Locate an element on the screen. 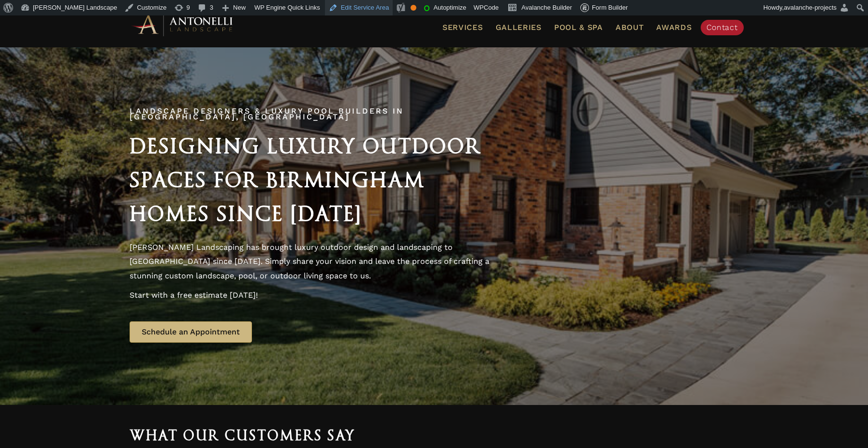 This screenshot has height=448, width=868. span: Schedule an Appointment is located at coordinates (190, 332).